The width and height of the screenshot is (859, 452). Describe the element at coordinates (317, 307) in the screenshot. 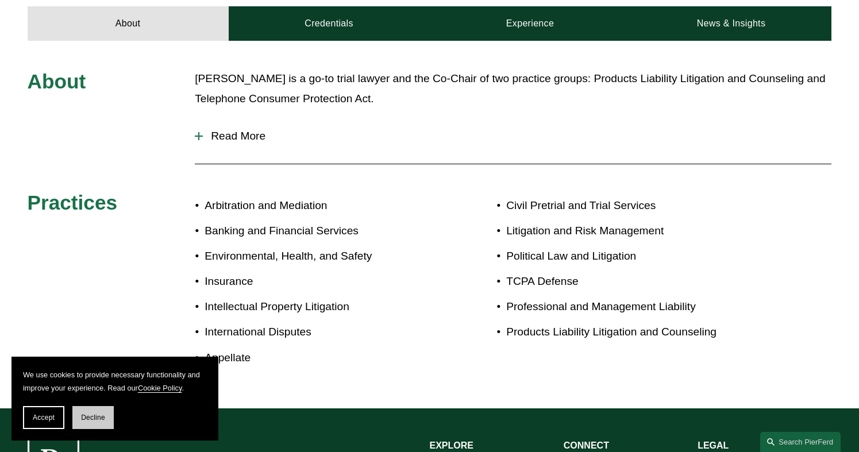

I see `p: Intellectual Property Litigation` at that location.